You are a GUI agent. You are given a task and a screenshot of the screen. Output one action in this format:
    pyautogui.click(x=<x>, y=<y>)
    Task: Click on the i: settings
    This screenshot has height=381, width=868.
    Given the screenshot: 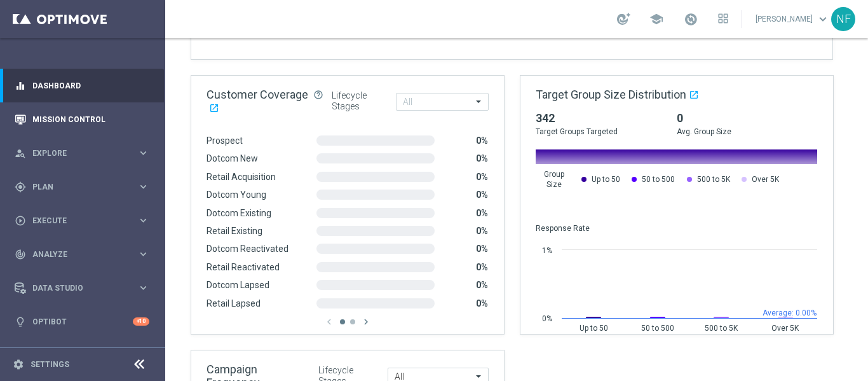 What is the action you would take?
    pyautogui.click(x=19, y=364)
    